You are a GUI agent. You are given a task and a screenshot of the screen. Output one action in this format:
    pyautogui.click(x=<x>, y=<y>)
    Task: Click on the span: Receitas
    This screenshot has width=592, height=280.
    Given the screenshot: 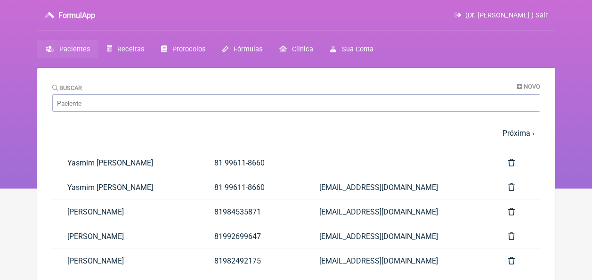 What is the action you would take?
    pyautogui.click(x=131, y=49)
    